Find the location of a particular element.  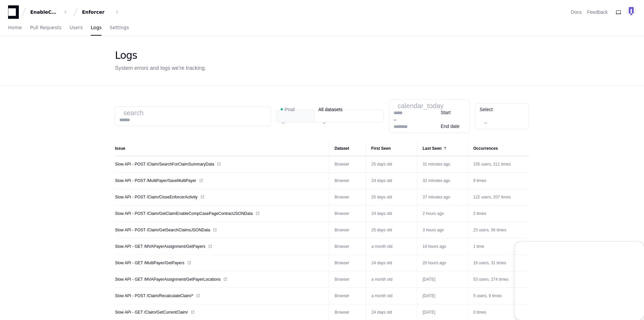

span: Last Seen is located at coordinates (432, 148).